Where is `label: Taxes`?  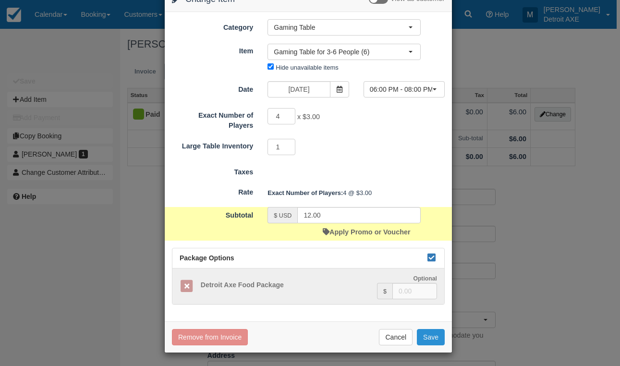 label: Taxes is located at coordinates (212, 171).